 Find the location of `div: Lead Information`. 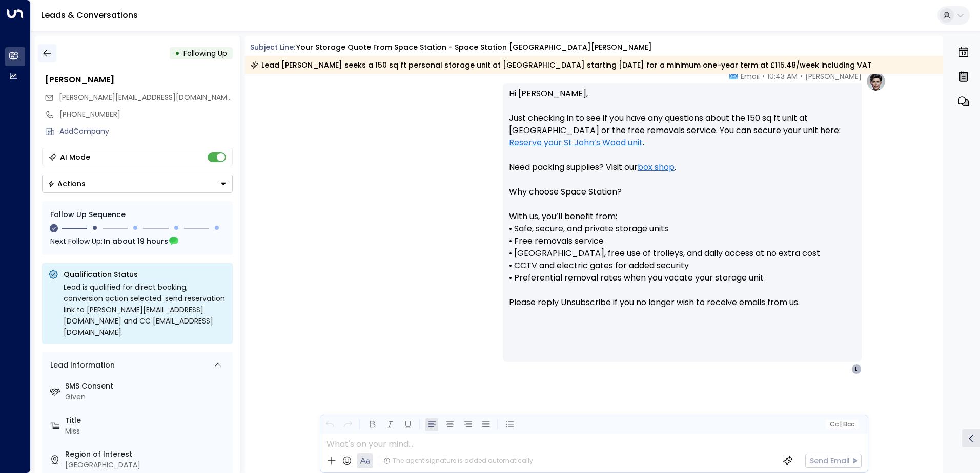

div: Lead Information is located at coordinates (81, 365).